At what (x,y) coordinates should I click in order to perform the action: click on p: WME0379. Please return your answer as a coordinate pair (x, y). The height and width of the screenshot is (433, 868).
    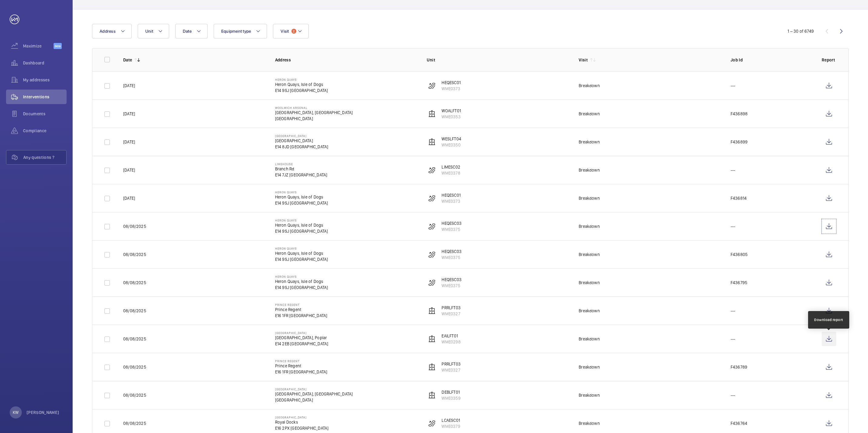
    Looking at the image, I should click on (451, 426).